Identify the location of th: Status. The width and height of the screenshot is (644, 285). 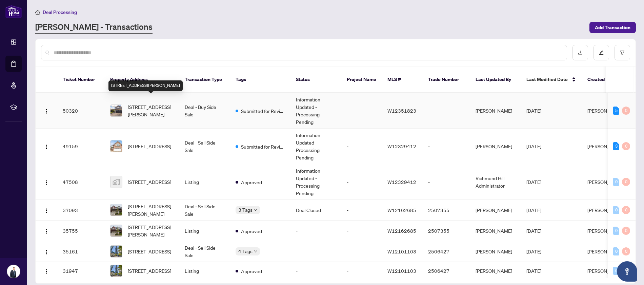
(316, 80).